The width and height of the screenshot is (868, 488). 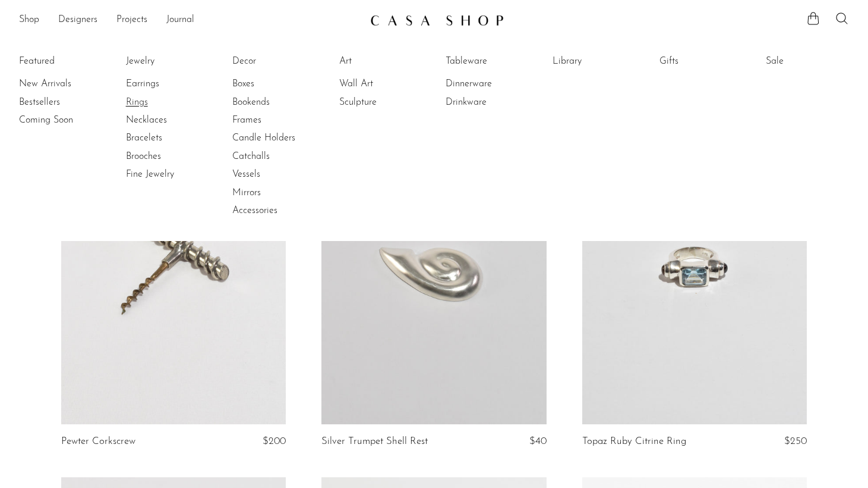 I want to click on ul: Jewelry, so click(x=171, y=118).